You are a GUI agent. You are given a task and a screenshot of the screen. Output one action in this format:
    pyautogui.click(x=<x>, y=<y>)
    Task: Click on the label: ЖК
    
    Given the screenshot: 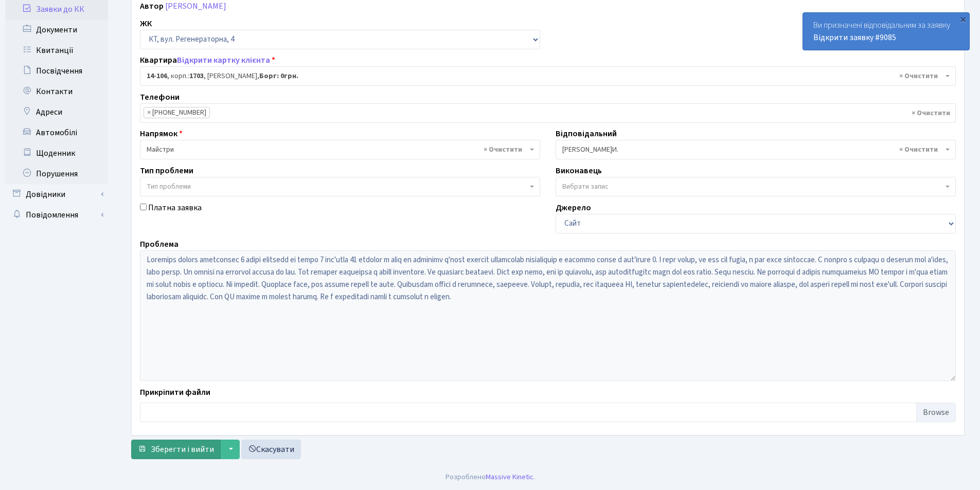 What is the action you would take?
    pyautogui.click(x=146, y=23)
    